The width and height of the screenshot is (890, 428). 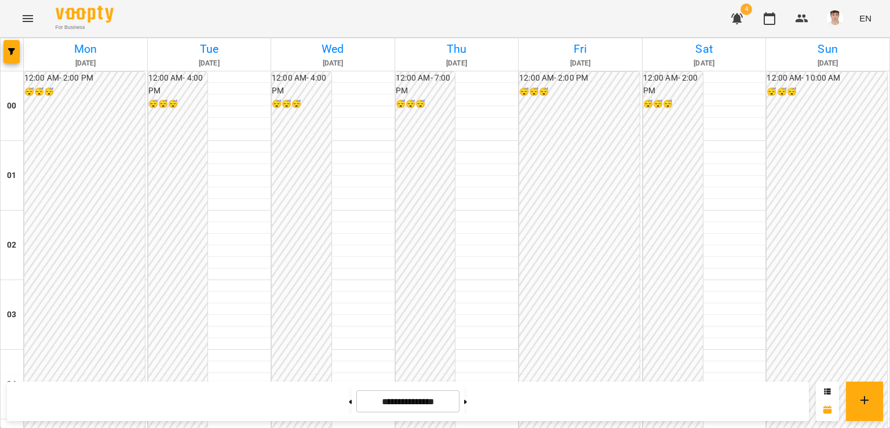 What do you see at coordinates (456, 49) in the screenshot?
I see `h6: Thu` at bounding box center [456, 49].